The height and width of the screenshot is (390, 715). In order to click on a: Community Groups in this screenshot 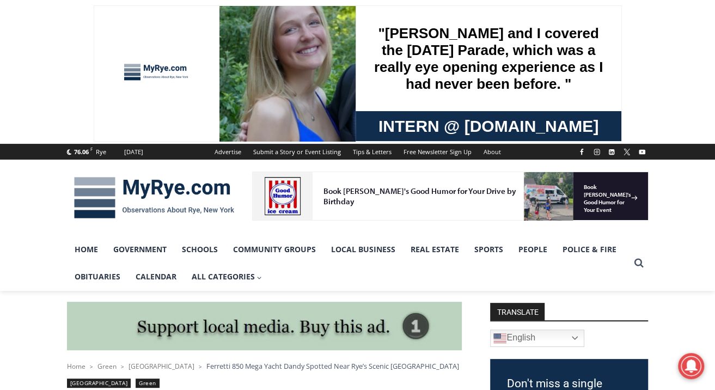, I will do `click(275, 250)`.